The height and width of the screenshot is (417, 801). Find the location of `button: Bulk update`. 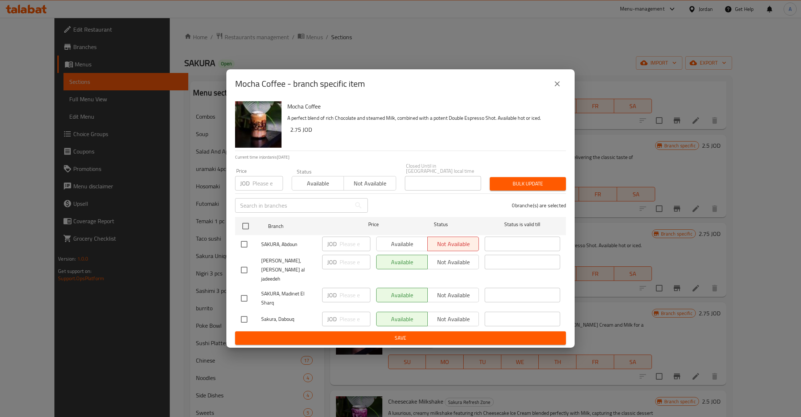

button: Bulk update is located at coordinates (528, 184).